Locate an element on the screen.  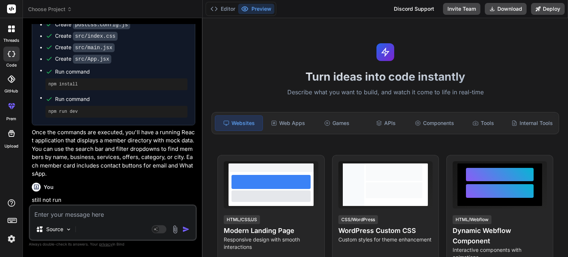
code: src/index.css is located at coordinates (95, 36).